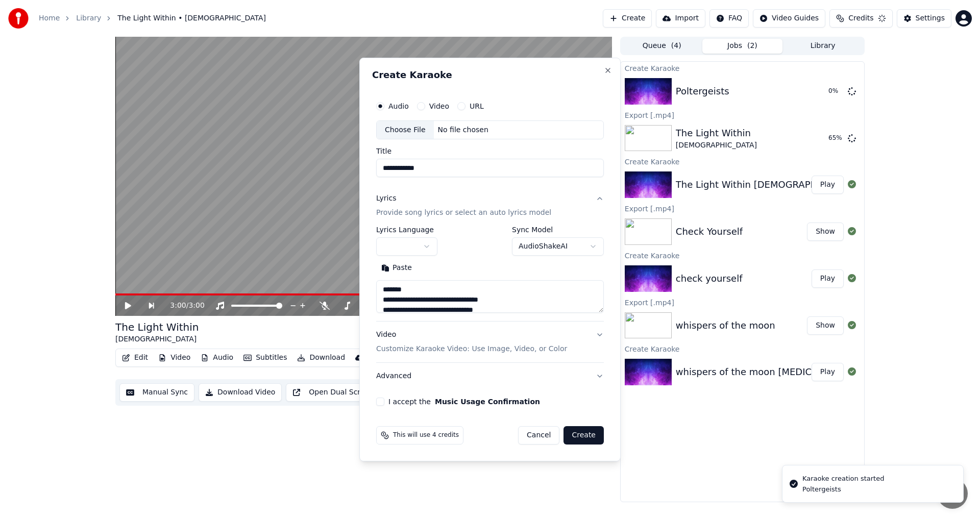 This screenshot has height=519, width=980. I want to click on span: This will use 4 credits, so click(426, 435).